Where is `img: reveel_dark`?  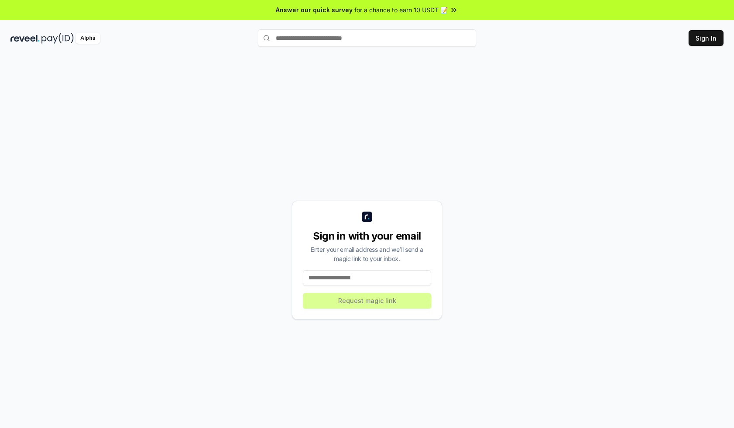 img: reveel_dark is located at coordinates (25, 38).